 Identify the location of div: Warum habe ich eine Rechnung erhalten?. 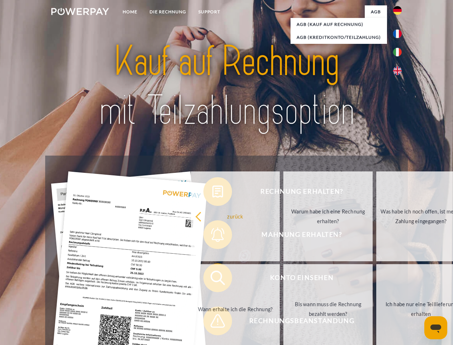
(328, 216).